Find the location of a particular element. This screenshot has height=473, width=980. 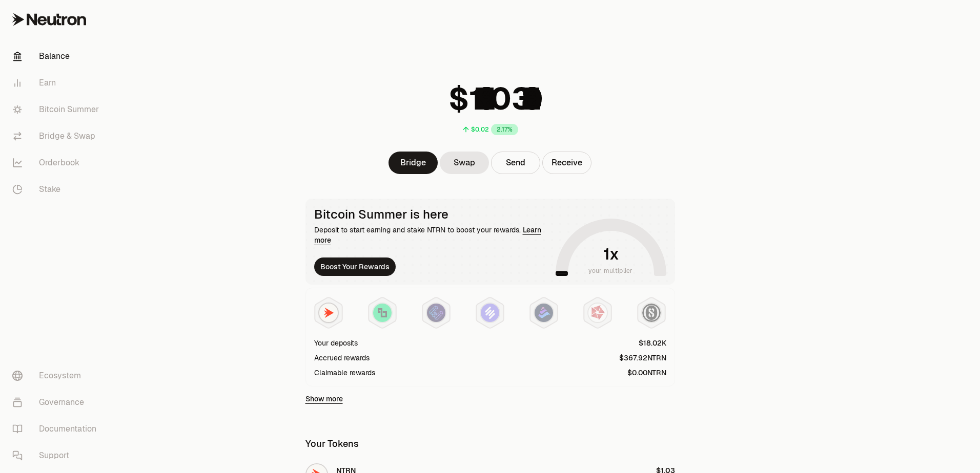

img: NTRN is located at coordinates (329, 313).